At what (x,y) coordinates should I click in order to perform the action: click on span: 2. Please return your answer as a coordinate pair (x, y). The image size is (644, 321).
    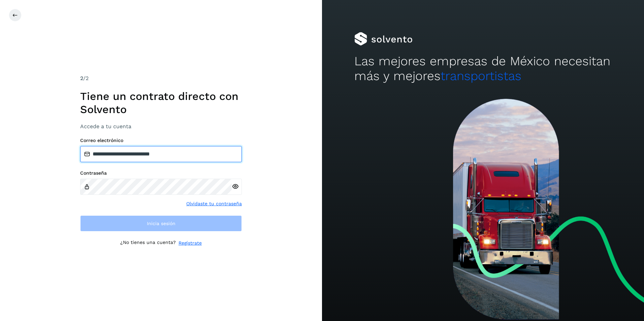
    Looking at the image, I should click on (81, 78).